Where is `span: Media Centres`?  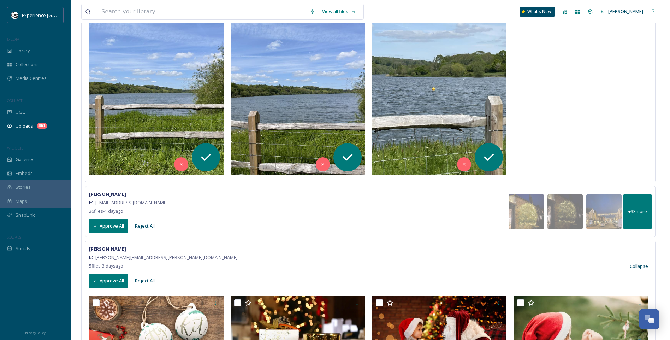
span: Media Centres is located at coordinates (31, 78).